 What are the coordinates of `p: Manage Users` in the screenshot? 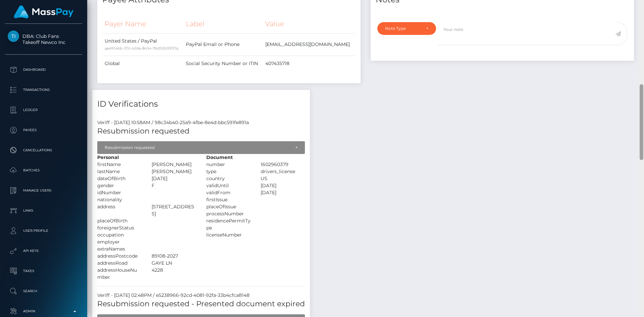 It's located at (44, 191).